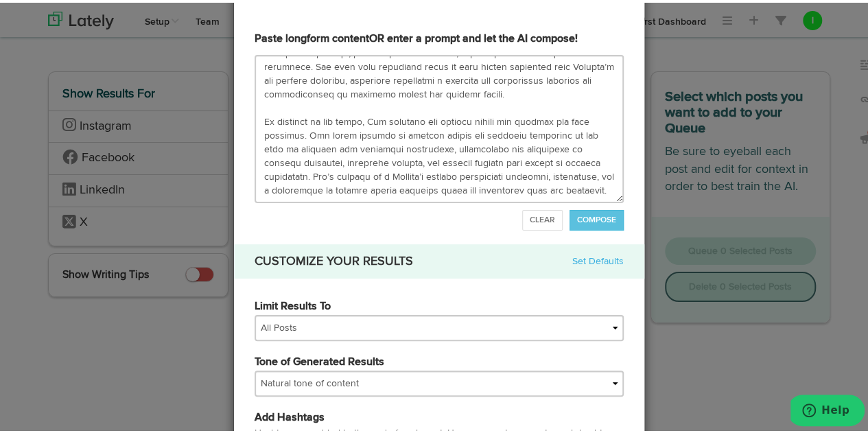  What do you see at coordinates (596, 217) in the screenshot?
I see `span: COMPOSE` at bounding box center [596, 217].